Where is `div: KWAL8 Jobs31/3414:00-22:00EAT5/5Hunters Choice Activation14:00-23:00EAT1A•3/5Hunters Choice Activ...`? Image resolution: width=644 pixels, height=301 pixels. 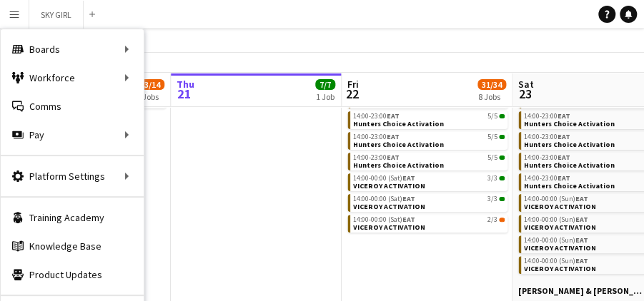 div: KWAL8 Jobs31/3414:00-22:00EAT5/5Hunters Choice Activation14:00-23:00EAT1A•3/5Hunters Choice Activ... is located at coordinates (427, 144).